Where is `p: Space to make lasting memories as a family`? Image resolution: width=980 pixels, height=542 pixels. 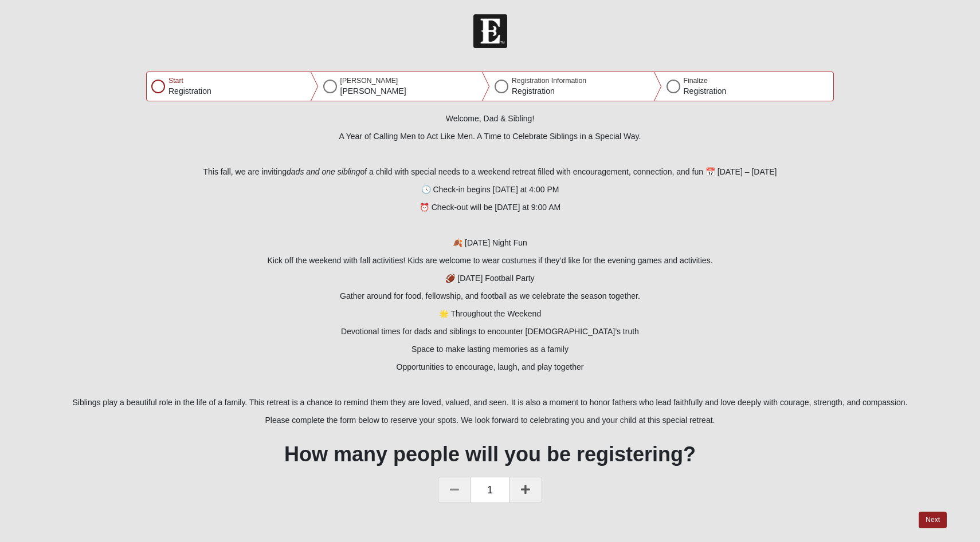
p: Space to make lasting memories as a family is located at coordinates (490, 349).